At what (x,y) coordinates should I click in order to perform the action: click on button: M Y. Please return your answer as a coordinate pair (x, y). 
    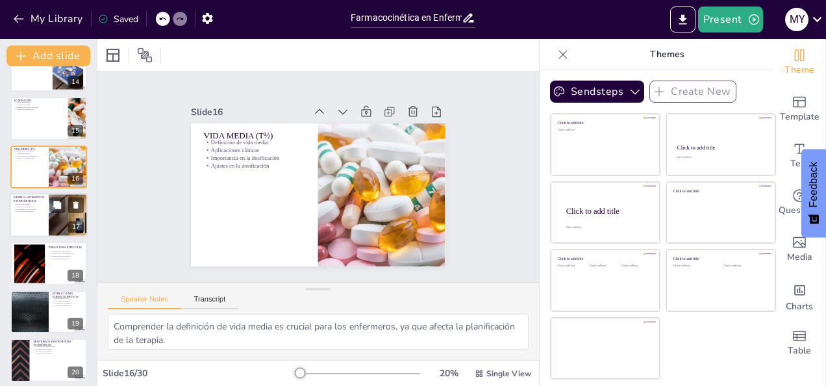
    Looking at the image, I should click on (796, 19).